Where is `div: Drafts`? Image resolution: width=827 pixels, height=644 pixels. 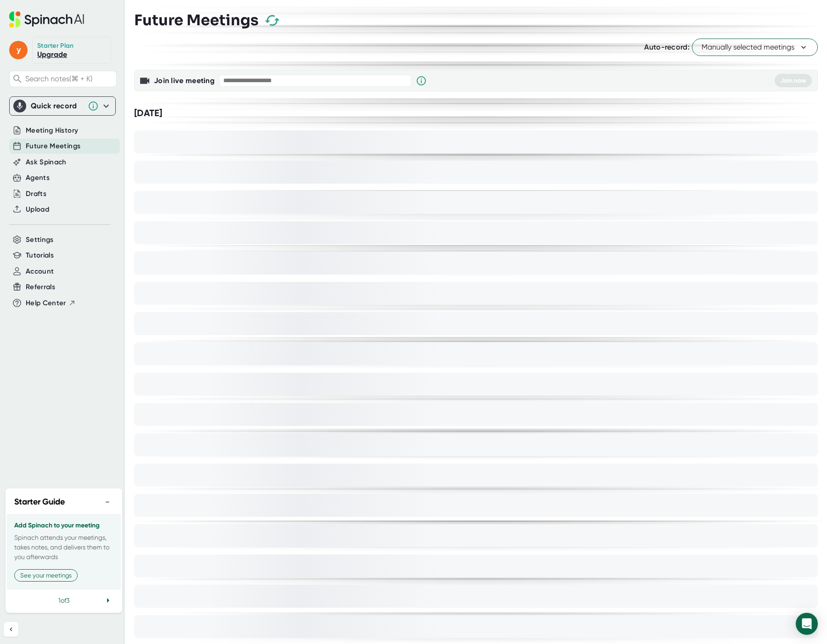
div: Drafts is located at coordinates (36, 194).